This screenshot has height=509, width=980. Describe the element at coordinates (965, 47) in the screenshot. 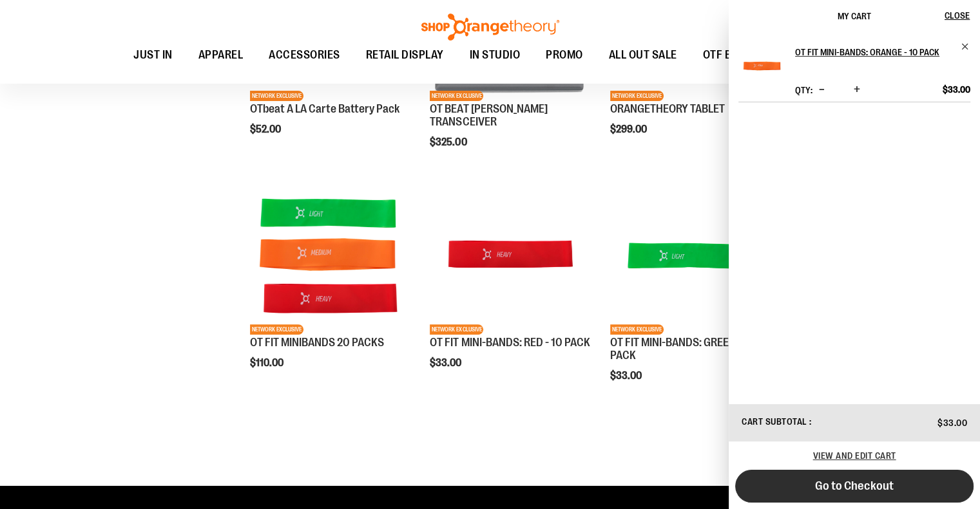

I see `a: Remove item` at that location.